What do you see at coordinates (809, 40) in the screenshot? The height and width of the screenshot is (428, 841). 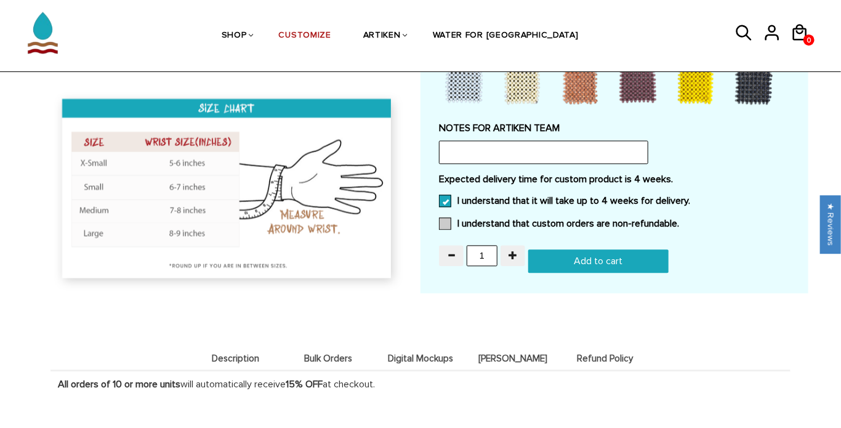 I see `a: 0` at bounding box center [809, 40].